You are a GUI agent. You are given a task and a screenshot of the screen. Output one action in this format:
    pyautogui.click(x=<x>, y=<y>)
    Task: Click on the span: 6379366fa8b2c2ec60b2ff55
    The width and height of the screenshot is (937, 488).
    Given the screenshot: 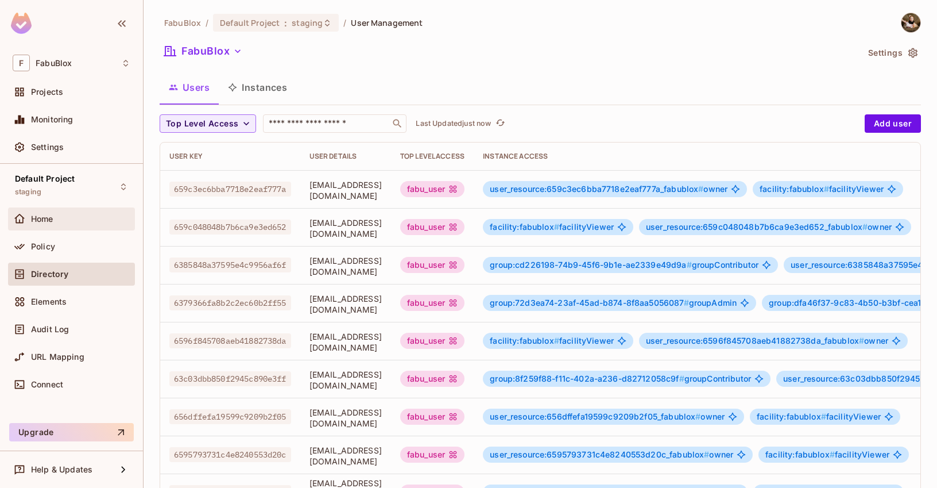 What is the action you would take?
    pyautogui.click(x=230, y=303)
    